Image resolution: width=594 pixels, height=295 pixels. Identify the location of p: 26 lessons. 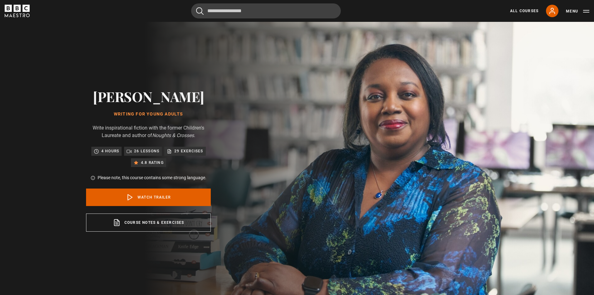
(147, 151).